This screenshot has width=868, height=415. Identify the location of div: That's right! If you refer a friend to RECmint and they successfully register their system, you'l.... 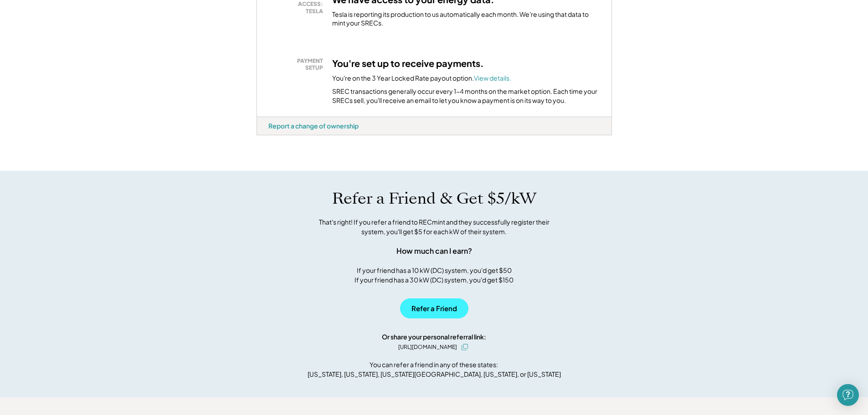
(434, 227).